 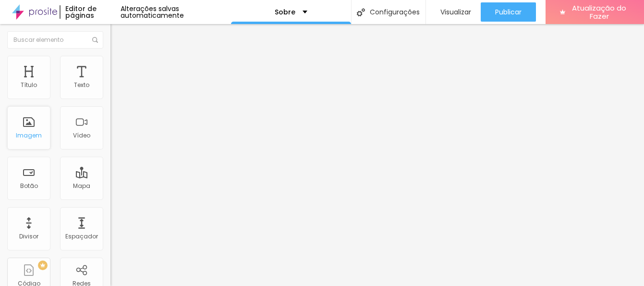 What do you see at coordinates (508, 12) in the screenshot?
I see `font: Publicar` at bounding box center [508, 12].